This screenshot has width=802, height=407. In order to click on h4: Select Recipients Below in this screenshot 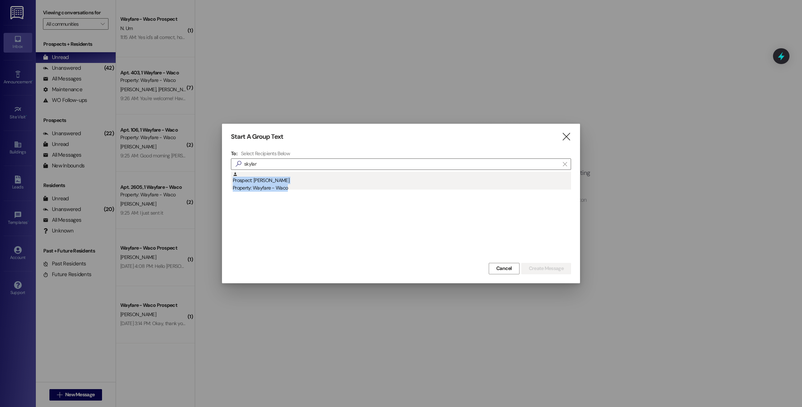, I will do `click(265, 154)`.